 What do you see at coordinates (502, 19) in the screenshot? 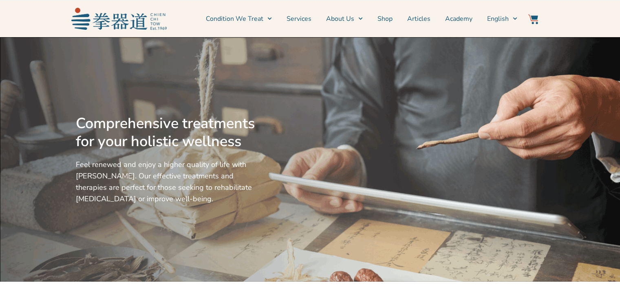
I see `a: English` at bounding box center [502, 19].